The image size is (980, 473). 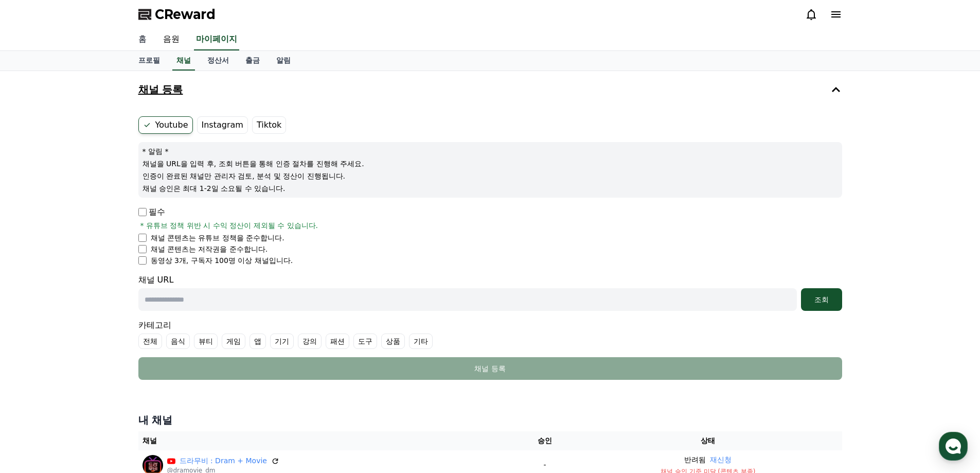 I want to click on label: 도구, so click(x=365, y=341).